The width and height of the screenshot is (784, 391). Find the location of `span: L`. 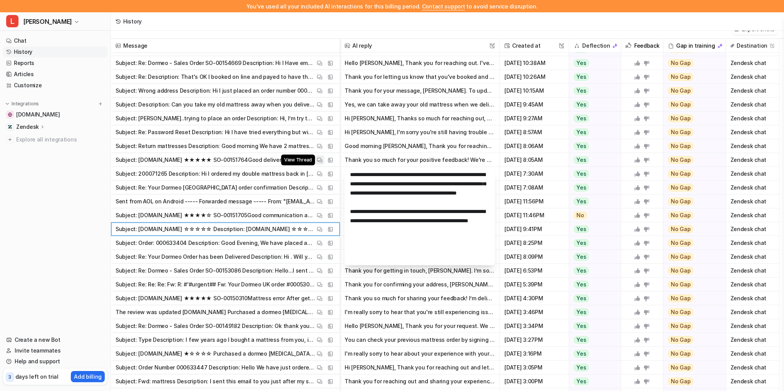

span: L is located at coordinates (12, 21).